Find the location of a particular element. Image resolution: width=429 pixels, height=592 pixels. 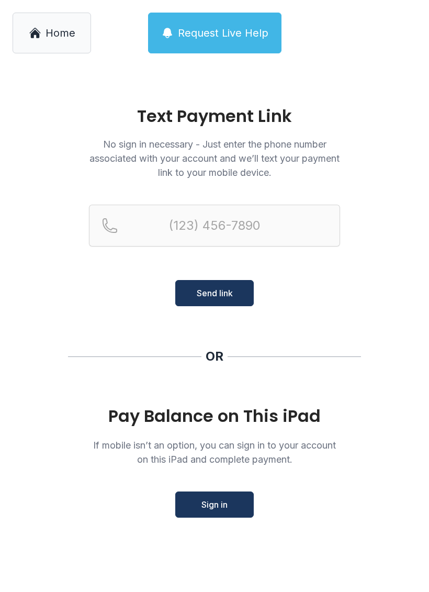

div: Pay Balance on This iPad is located at coordinates (214, 416).